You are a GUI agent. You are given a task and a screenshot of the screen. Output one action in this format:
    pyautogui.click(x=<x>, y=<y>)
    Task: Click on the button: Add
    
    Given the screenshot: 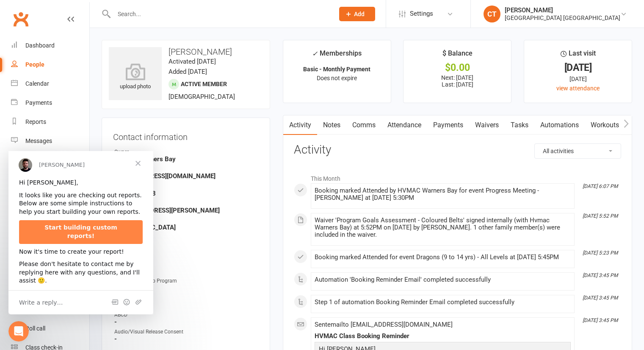 What is the action you would take?
    pyautogui.click(x=357, y=14)
    